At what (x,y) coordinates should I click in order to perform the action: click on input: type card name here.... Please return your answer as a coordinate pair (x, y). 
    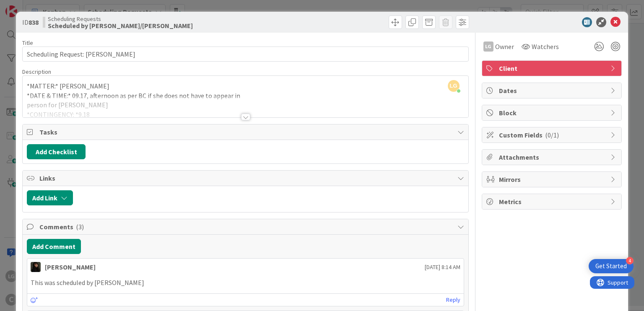
    Looking at the image, I should click on (245, 54).